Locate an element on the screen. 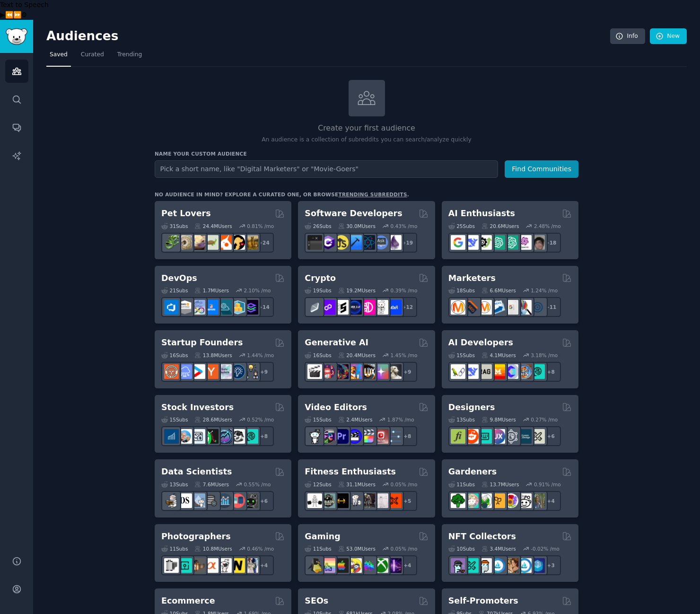 This screenshot has height=614, width=700. h2: Gaming is located at coordinates (322, 537).